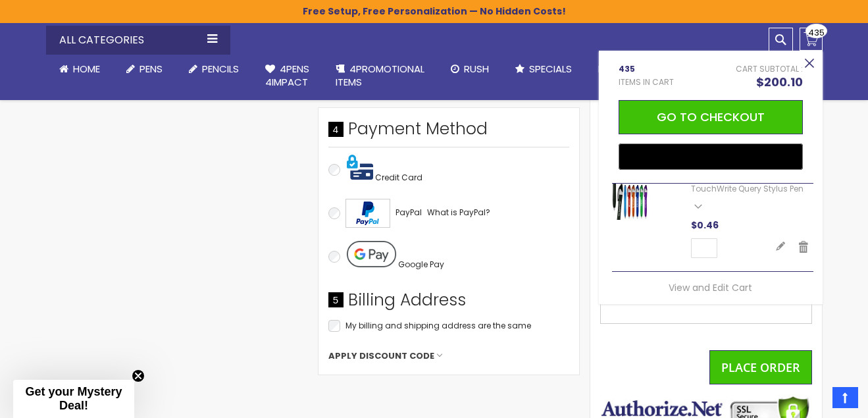  I want to click on a: What is PayPal?, so click(458, 212).